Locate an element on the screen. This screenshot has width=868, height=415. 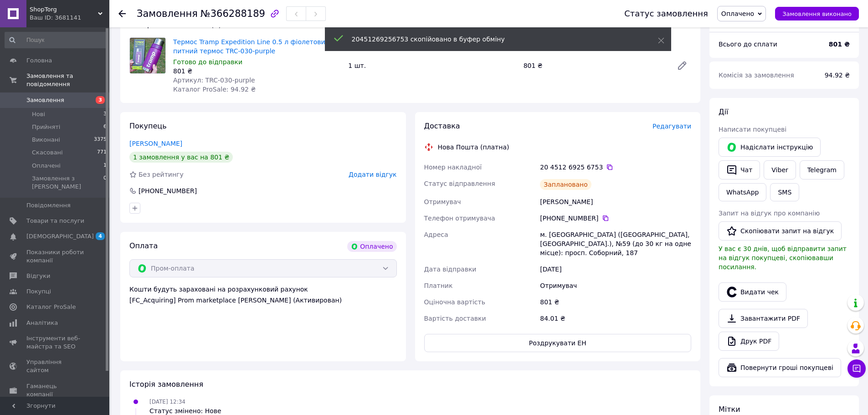
input: Пошук is located at coordinates (56, 40).